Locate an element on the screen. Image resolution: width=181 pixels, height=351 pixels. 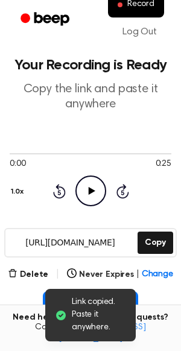
button: Copy is located at coordinates (155, 243).